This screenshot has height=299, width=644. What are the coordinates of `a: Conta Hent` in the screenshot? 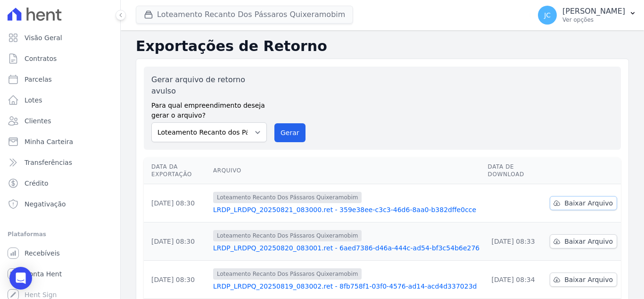 It's located at (60, 274).